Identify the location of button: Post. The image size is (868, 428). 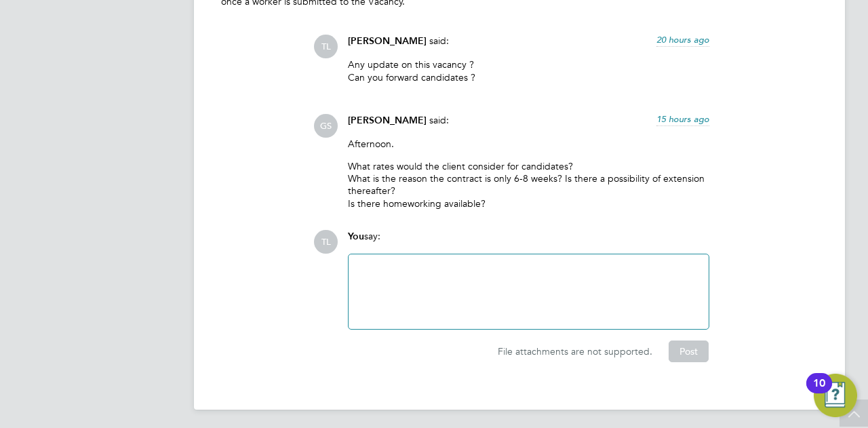
(688, 351).